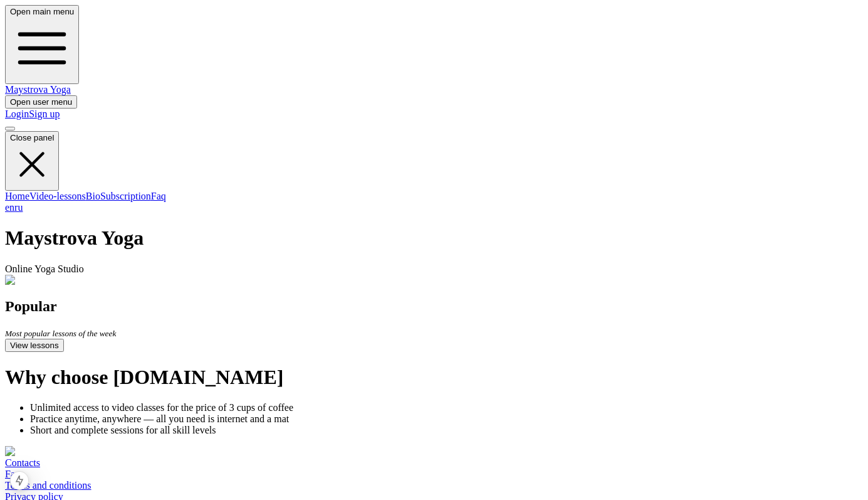 The width and height of the screenshot is (868, 500). I want to click on button: Open main menu, so click(42, 45).